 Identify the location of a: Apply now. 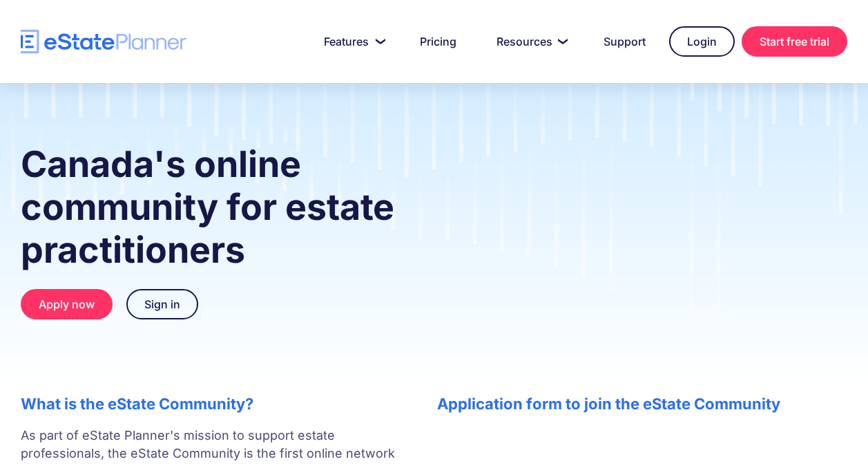
(66, 304).